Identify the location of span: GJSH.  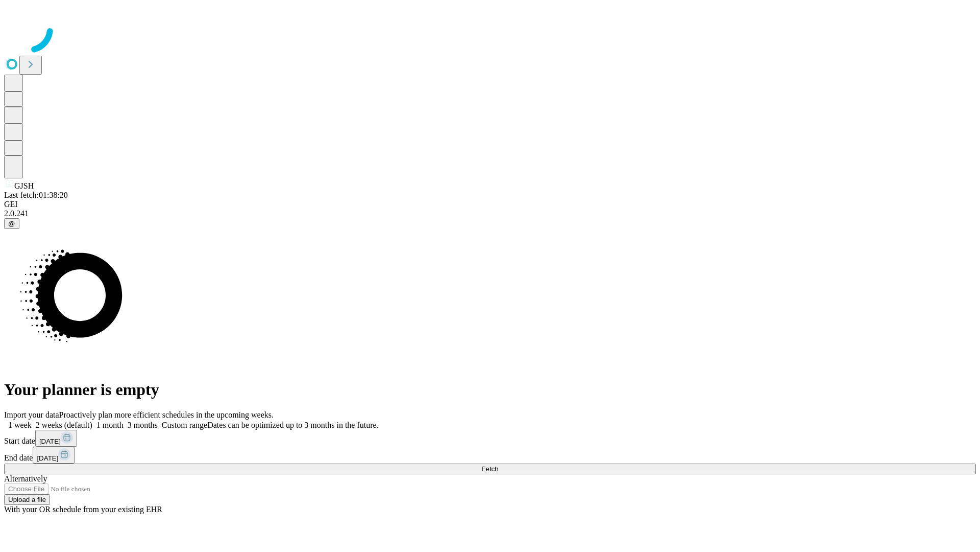
(24, 185).